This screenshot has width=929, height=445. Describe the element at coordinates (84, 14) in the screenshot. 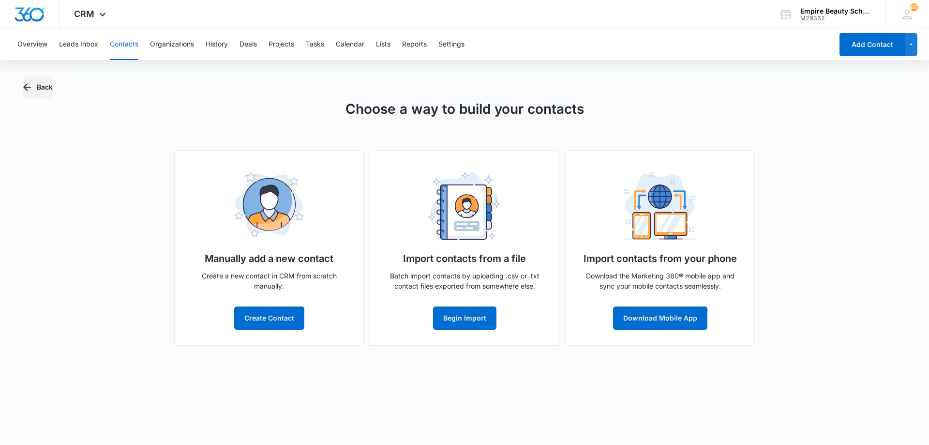

I see `span: CRM` at that location.